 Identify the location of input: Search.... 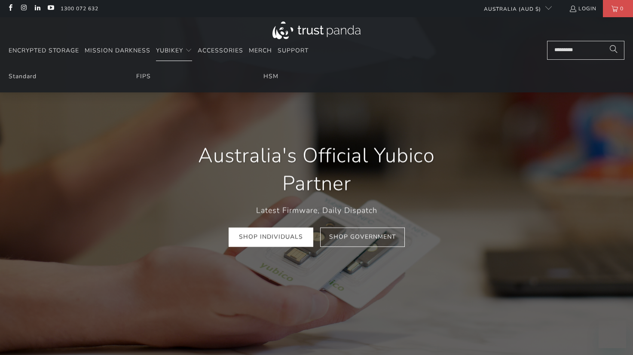
(586, 50).